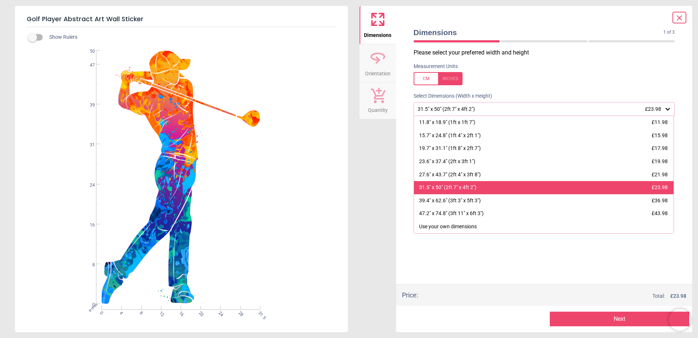 The image size is (698, 338). Describe the element at coordinates (88, 51) in the screenshot. I see `span: 50` at that location.